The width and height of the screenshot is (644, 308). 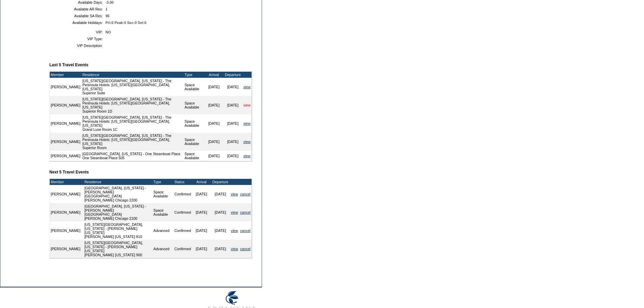 I want to click on td: Available AR Res:, so click(x=77, y=9).